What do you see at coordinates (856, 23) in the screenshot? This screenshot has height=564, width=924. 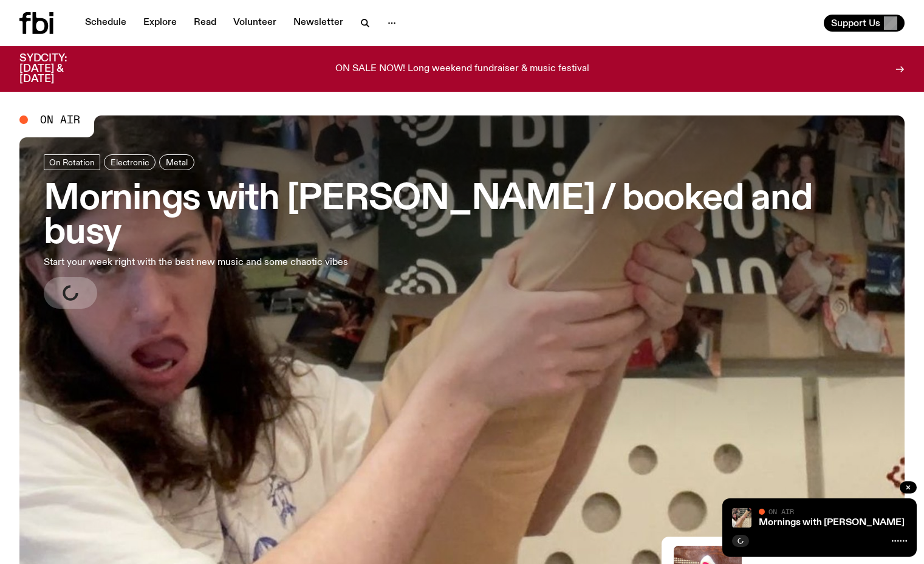 I see `span: Support Us` at bounding box center [856, 23].